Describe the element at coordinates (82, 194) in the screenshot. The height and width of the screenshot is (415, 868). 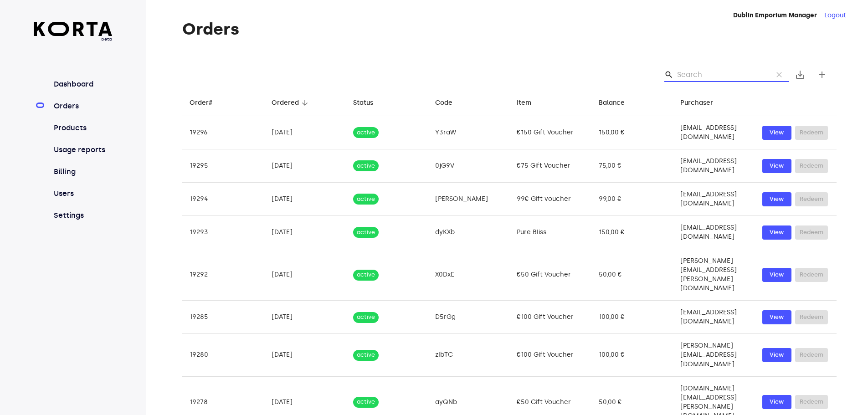
I see `a: Users` at that location.